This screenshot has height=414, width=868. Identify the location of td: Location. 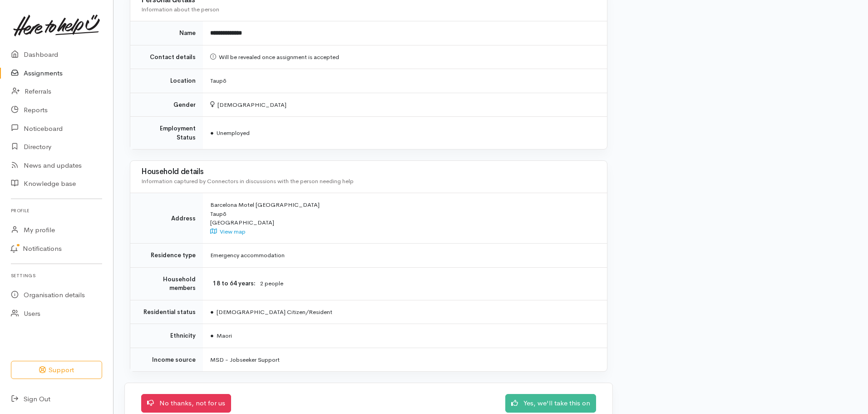
(167, 81).